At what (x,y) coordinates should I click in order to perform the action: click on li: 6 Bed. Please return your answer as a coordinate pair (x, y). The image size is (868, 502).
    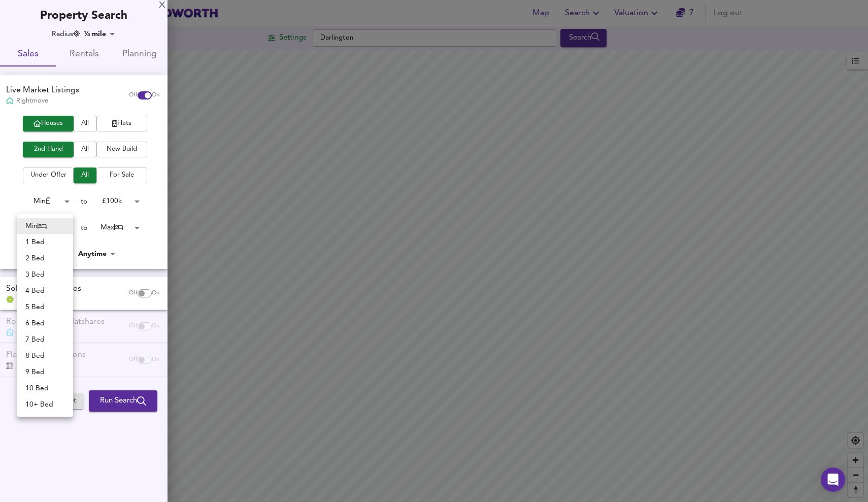
    Looking at the image, I should click on (46, 323).